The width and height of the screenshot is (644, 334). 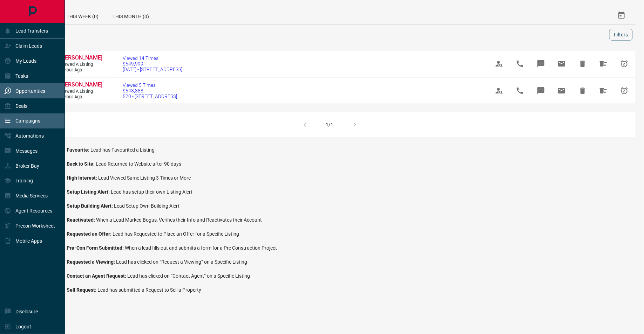 What do you see at coordinates (152, 64) in the screenshot?
I see `span: $549,999` at bounding box center [152, 64].